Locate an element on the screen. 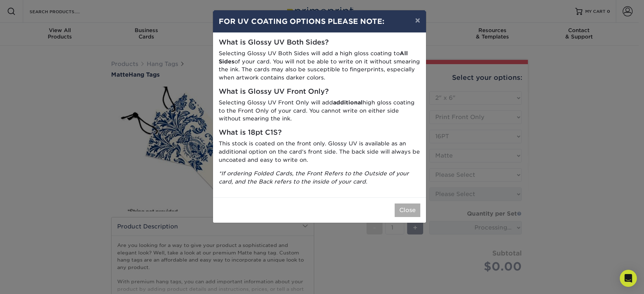 Image resolution: width=644 pixels, height=294 pixels. p: Selecting Glossy UV Both Sides will add a high gloss coating to of your card. You will not be abl... is located at coordinates (319, 65).